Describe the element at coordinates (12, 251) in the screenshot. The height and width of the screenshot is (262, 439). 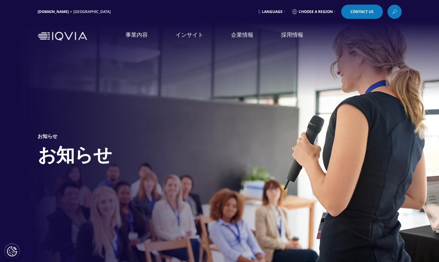
I see `button: Cookie 設定` at that location.